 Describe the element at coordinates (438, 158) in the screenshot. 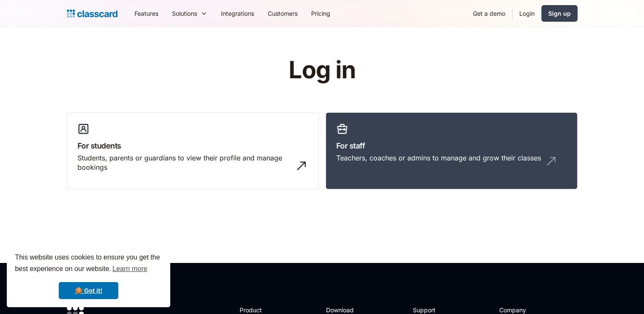

I see `div: Teachers, coaches or admins to manage and grow their classes` at that location.